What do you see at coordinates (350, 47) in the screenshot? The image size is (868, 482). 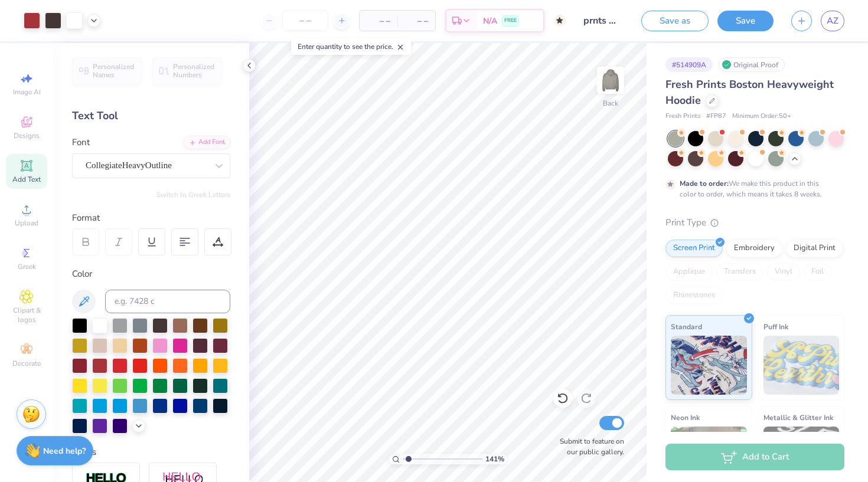 I see `div: Enter quantity to see the price.` at bounding box center [350, 47].